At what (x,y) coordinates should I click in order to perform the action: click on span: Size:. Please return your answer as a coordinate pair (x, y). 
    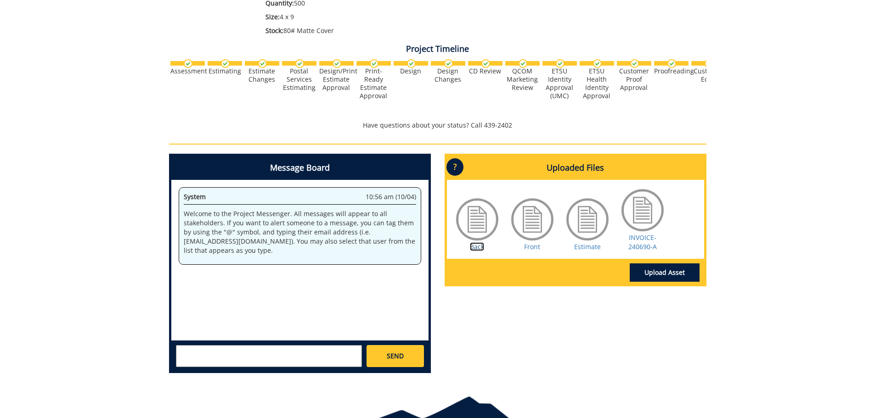
    Looking at the image, I should click on (272, 17).